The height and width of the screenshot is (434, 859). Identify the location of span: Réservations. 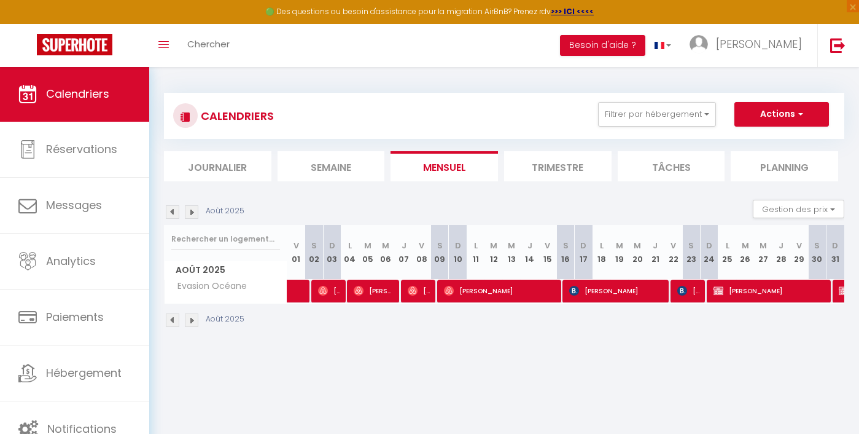
(82, 149).